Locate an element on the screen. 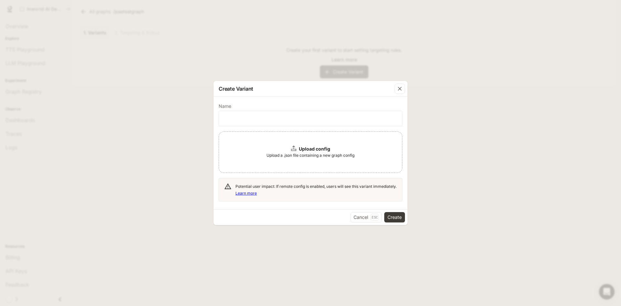  b: Upload config is located at coordinates (315, 149).